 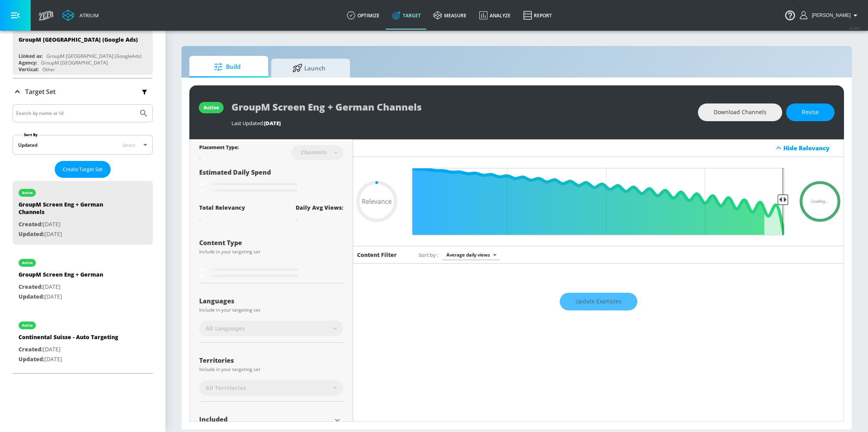 What do you see at coordinates (28, 145) in the screenshot?
I see `div: Updated` at bounding box center [28, 145].